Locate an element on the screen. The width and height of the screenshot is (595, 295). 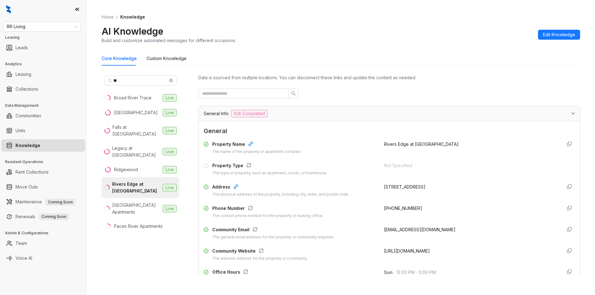
li: Communities is located at coordinates (43, 116).